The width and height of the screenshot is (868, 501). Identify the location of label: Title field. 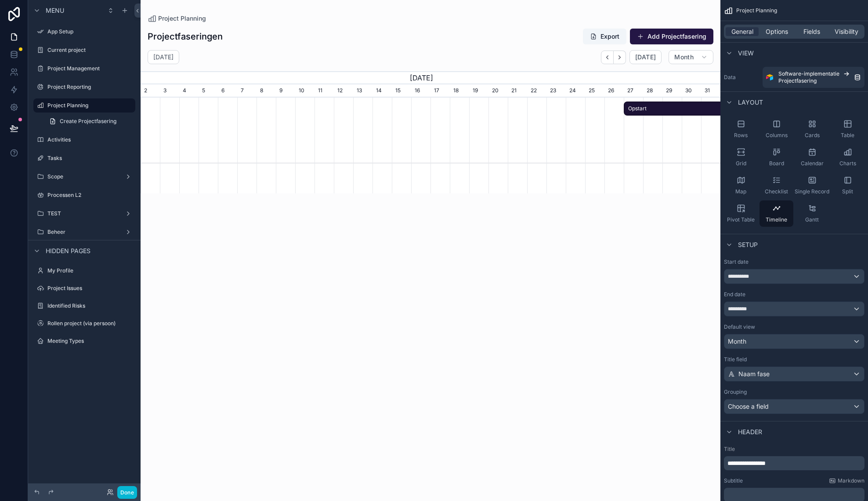
(736, 360).